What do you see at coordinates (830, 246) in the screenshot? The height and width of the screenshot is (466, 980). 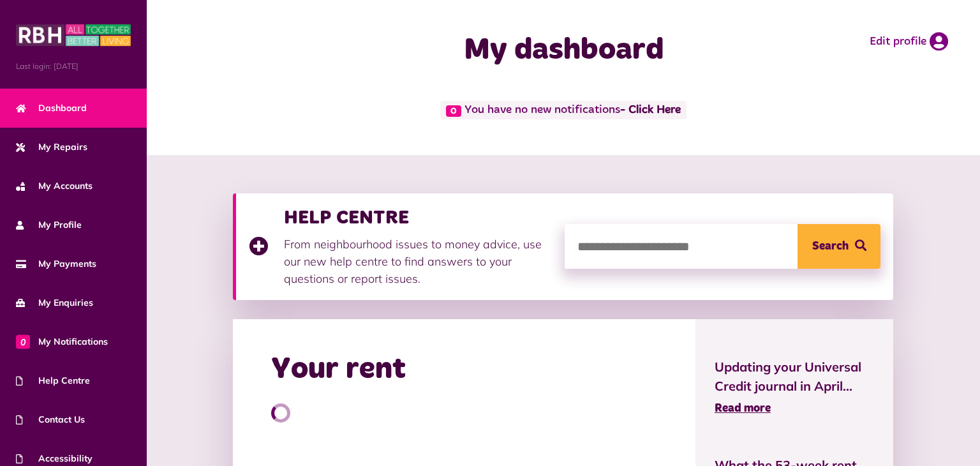 I see `span: Search` at bounding box center [830, 246].